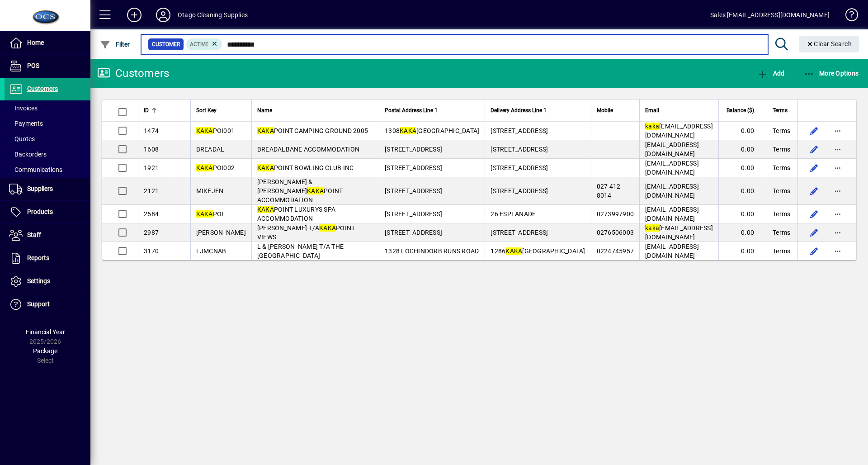  I want to click on span: LJMCNAB, so click(211, 251).